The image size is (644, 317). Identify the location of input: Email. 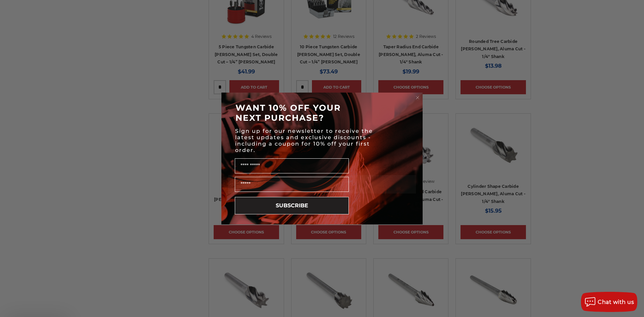
(292, 184).